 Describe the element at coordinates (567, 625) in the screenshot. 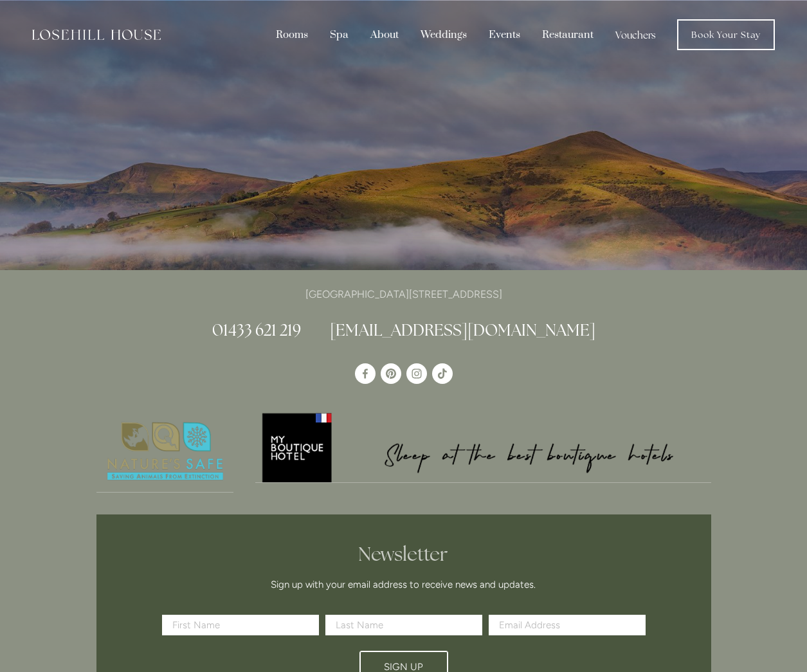

I see `input: Email Address` at that location.